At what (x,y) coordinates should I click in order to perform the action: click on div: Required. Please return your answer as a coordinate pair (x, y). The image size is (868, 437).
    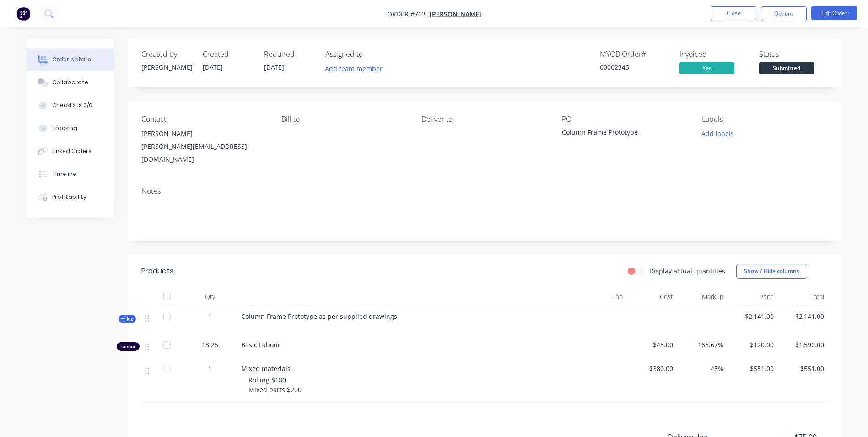
    Looking at the image, I should click on (289, 54).